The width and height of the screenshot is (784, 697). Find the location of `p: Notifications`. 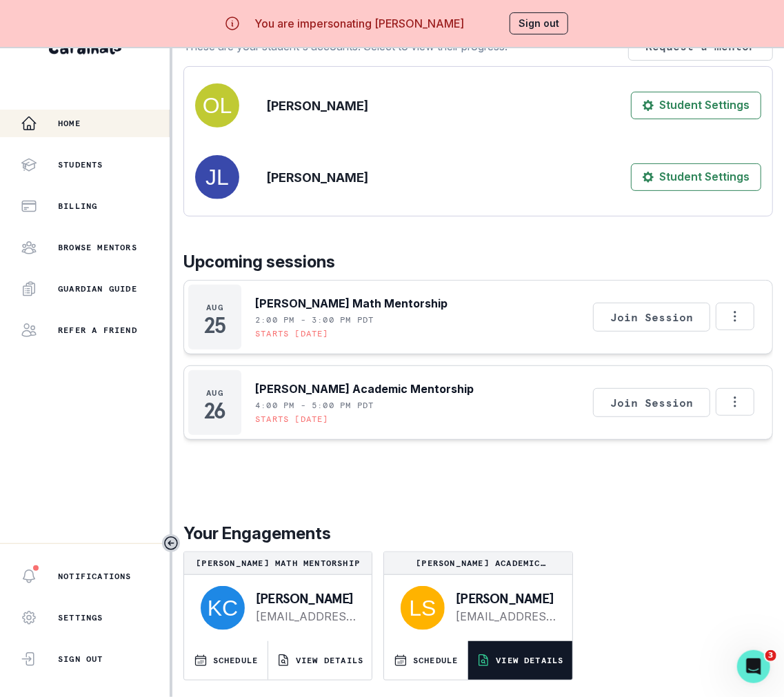

p: Notifications is located at coordinates (94, 576).